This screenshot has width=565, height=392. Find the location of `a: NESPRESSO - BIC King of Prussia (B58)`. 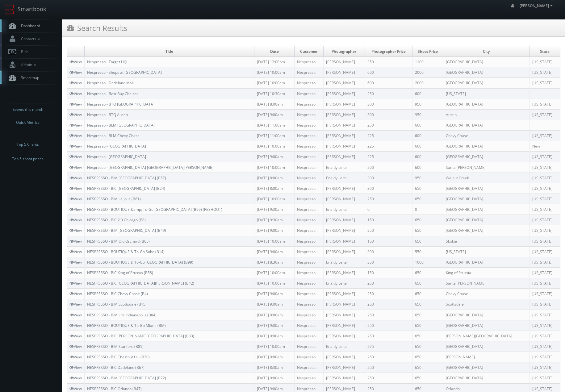

a: NESPRESSO - BIC King of Prussia (B58) is located at coordinates (120, 273).